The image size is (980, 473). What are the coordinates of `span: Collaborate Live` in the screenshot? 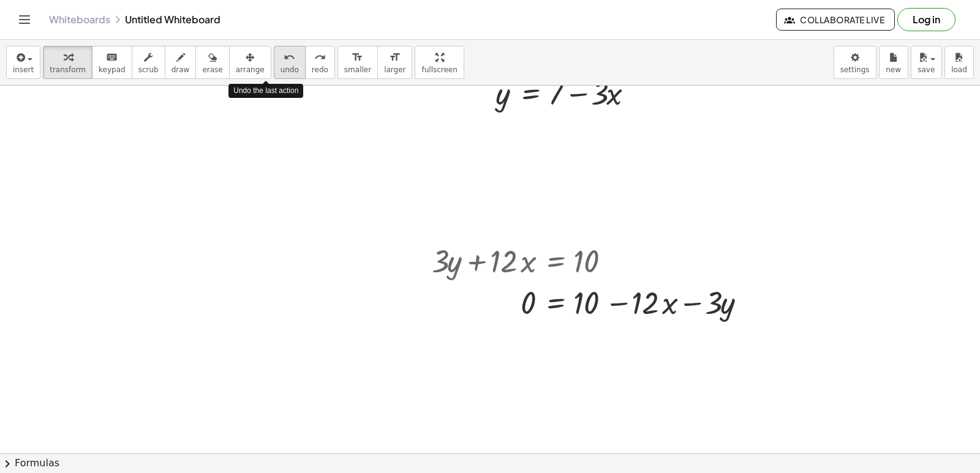 It's located at (835, 19).